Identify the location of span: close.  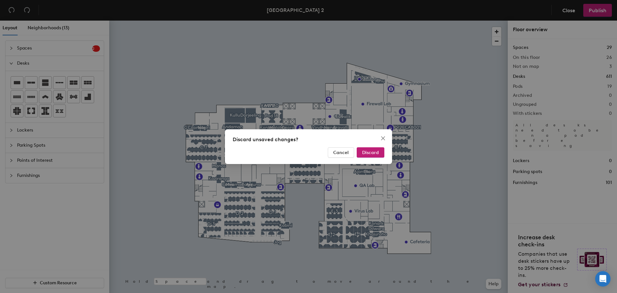
(383, 138).